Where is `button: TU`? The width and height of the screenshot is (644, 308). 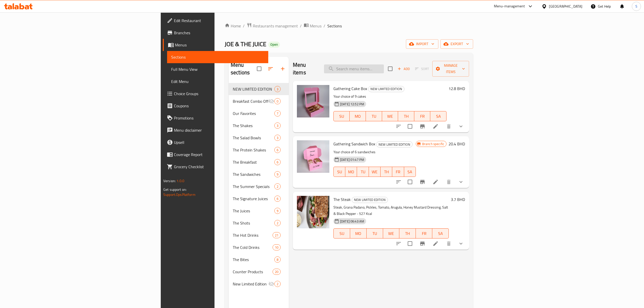 button: TU is located at coordinates (375, 233).